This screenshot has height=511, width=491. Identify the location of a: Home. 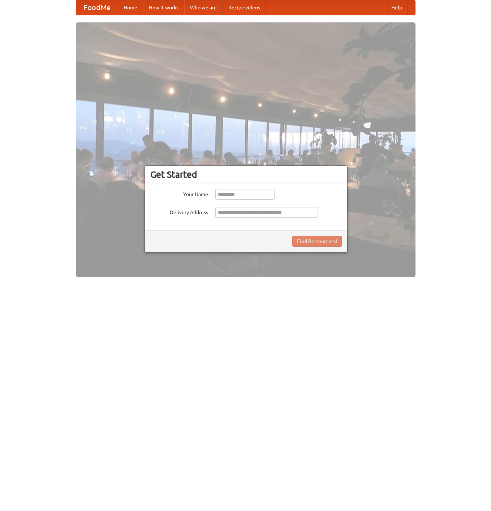
(130, 8).